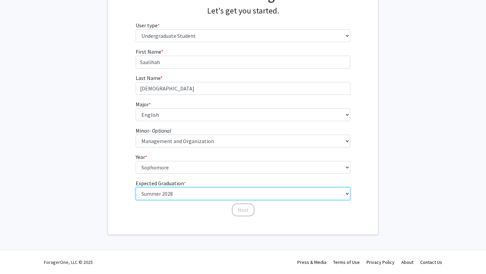 The height and width of the screenshot is (274, 486). What do you see at coordinates (380, 262) in the screenshot?
I see `a: Privacy Policy` at bounding box center [380, 262].